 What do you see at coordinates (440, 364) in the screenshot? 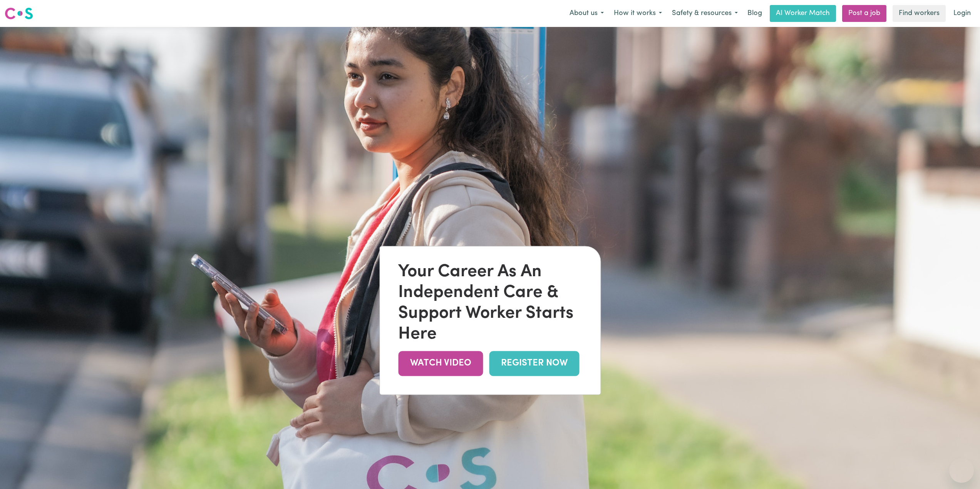
I see `a: WATCH VIDEO` at bounding box center [440, 364].